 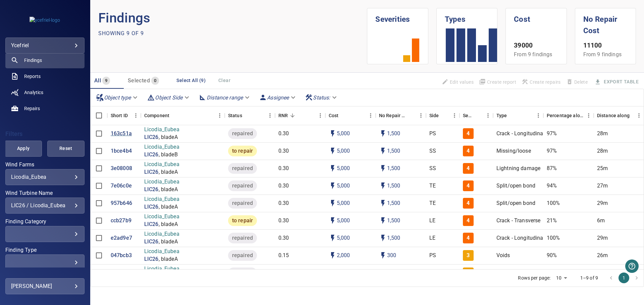 I want to click on p: 3e08008, so click(x=121, y=169).